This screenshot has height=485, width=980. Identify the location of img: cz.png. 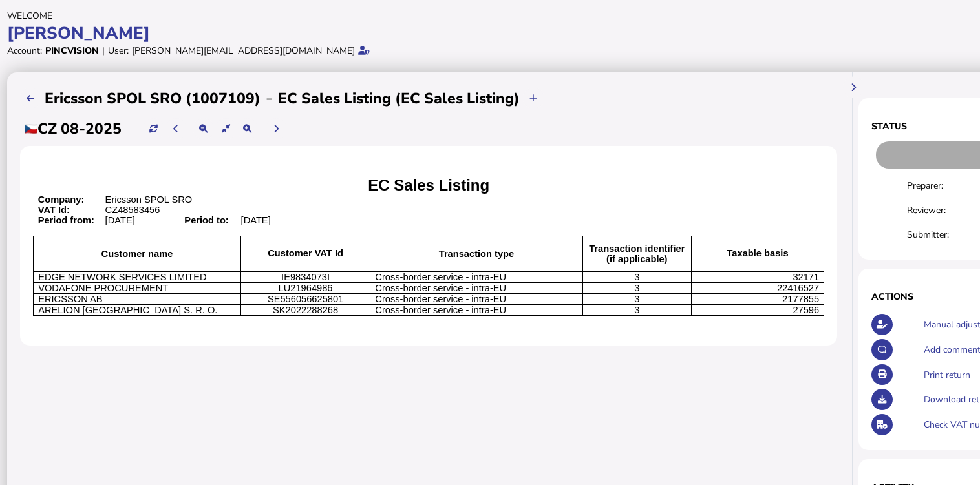
(31, 129).